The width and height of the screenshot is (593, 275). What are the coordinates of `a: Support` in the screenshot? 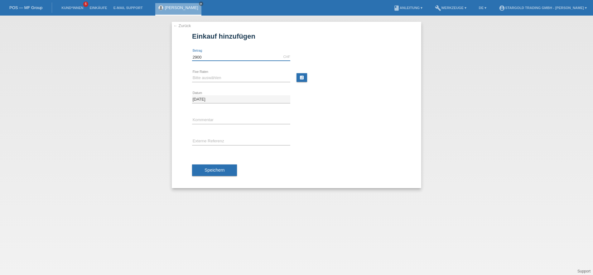 It's located at (584, 272).